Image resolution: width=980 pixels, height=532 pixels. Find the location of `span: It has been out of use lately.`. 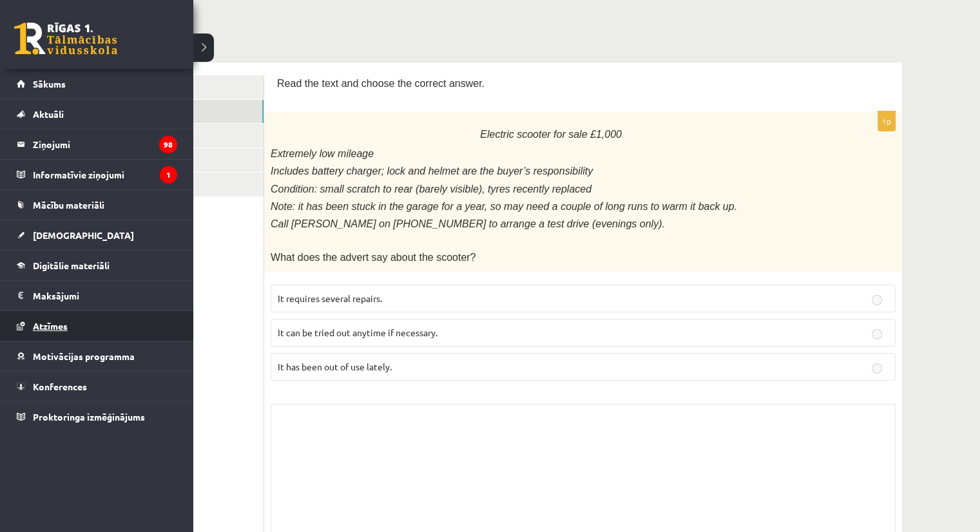

span: It has been out of use lately. is located at coordinates (334, 366).